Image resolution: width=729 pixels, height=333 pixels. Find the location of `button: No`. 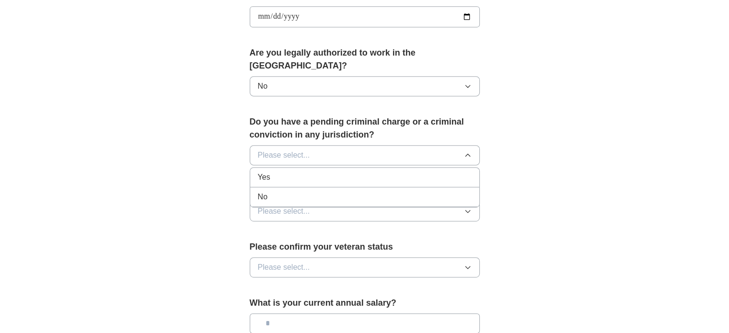

button: No is located at coordinates (365, 86).